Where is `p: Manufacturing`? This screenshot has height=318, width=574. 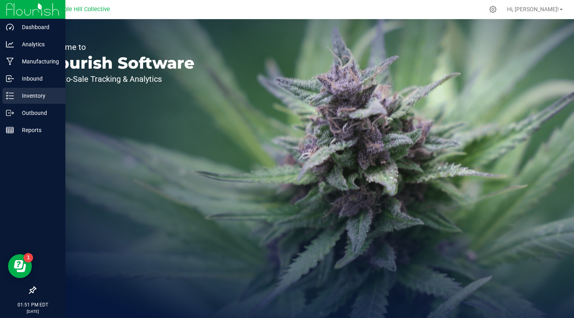
p: Manufacturing is located at coordinates (38, 61).